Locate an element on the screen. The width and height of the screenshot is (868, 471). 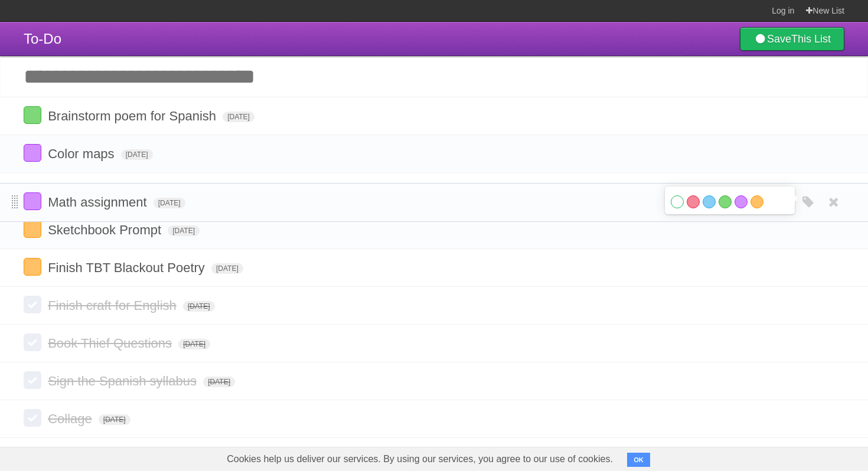
a: SaveThis List is located at coordinates (792, 39).